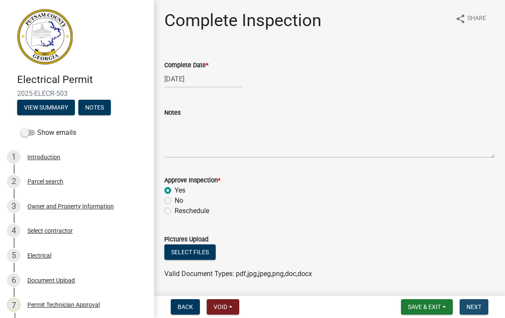 The height and width of the screenshot is (318, 505). Describe the element at coordinates (180, 190) in the screenshot. I see `label: Yes` at that location.